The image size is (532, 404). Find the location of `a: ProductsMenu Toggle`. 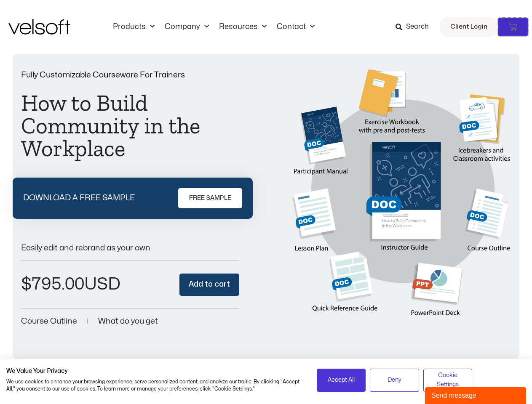

a: ProductsMenu Toggle is located at coordinates (134, 27).